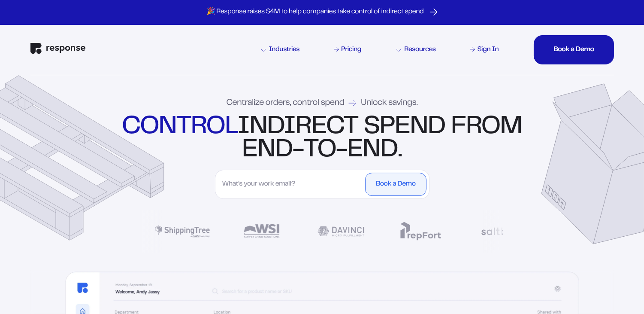  Describe the element at coordinates (290, 184) in the screenshot. I see `input: What's your work email?` at that location.